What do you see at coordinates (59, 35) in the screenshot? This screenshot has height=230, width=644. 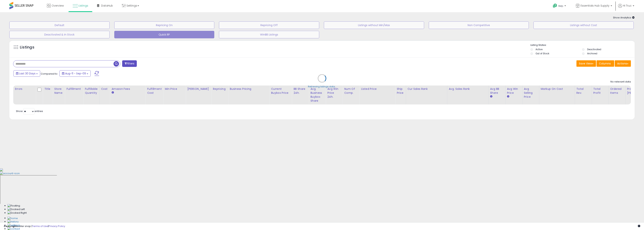 I see `button: Deactivated & In Stock` at bounding box center [59, 35].